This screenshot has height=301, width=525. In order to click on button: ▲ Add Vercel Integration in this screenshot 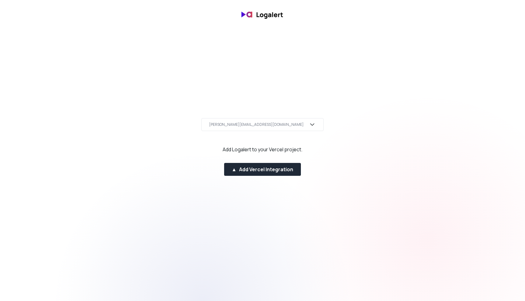, I will do `click(262, 169)`.